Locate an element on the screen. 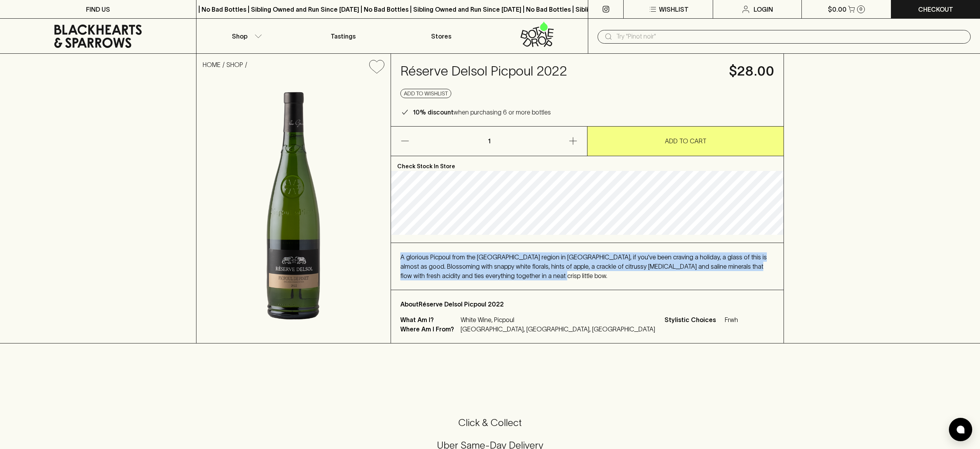 The image size is (980, 449). p: ADD TO CART is located at coordinates (685, 141).